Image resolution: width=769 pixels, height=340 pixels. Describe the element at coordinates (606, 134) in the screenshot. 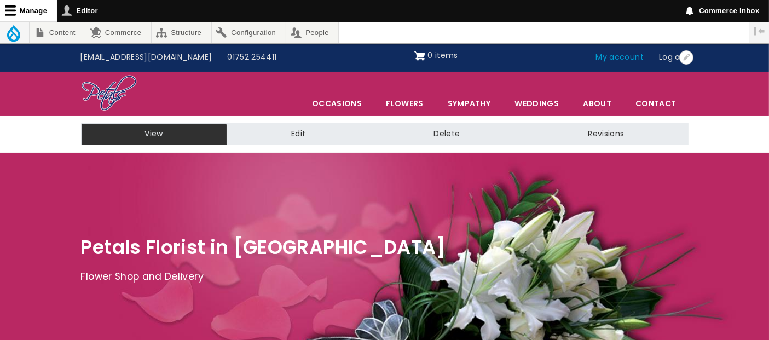

I see `a: Revisions` at that location.